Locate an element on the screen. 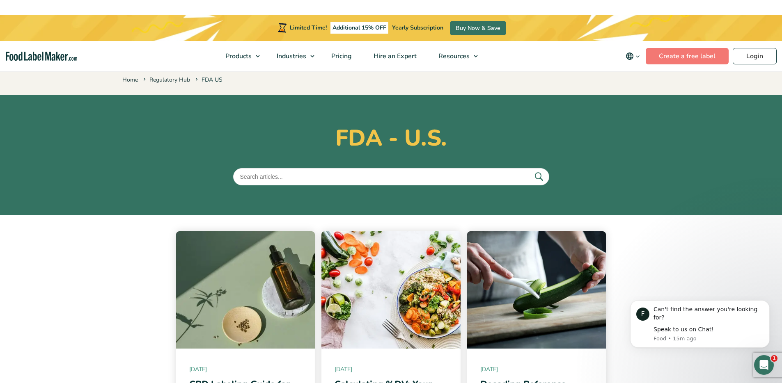 The image size is (782, 383). span: Industries is located at coordinates (291, 56).